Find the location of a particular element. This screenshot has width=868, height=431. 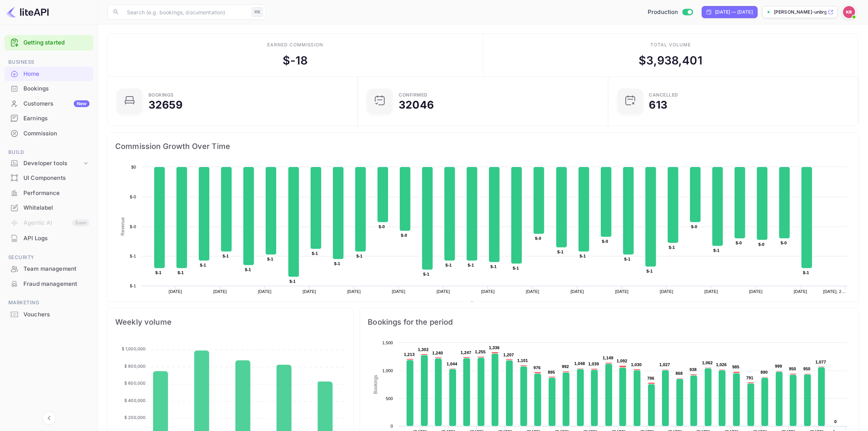

text: 1,302 is located at coordinates (423, 350).